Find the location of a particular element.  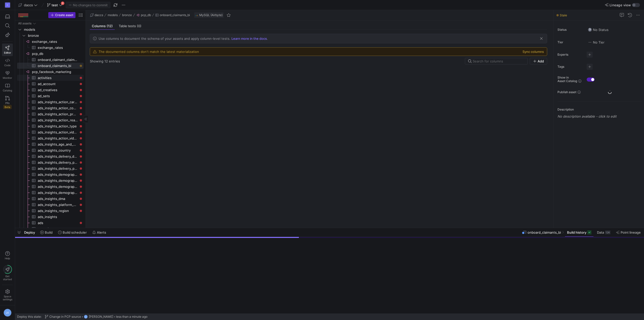

span: ad_account​​​​​​​​​ is located at coordinates (57, 84).